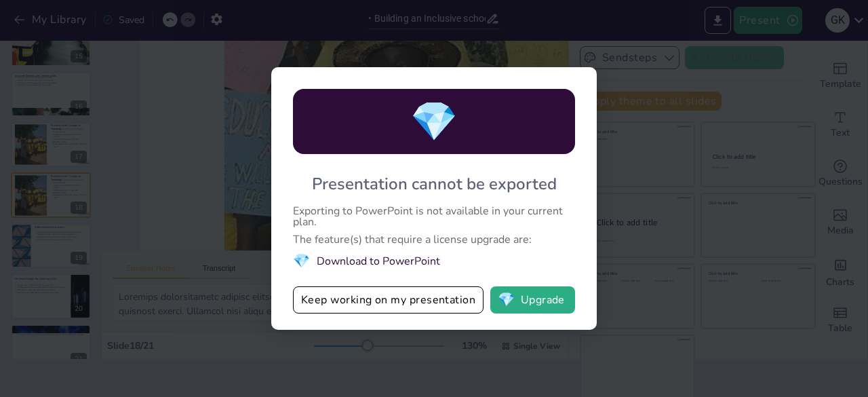 The height and width of the screenshot is (397, 868). Describe the element at coordinates (532, 300) in the screenshot. I see `button: diamondUpgrade` at that location.